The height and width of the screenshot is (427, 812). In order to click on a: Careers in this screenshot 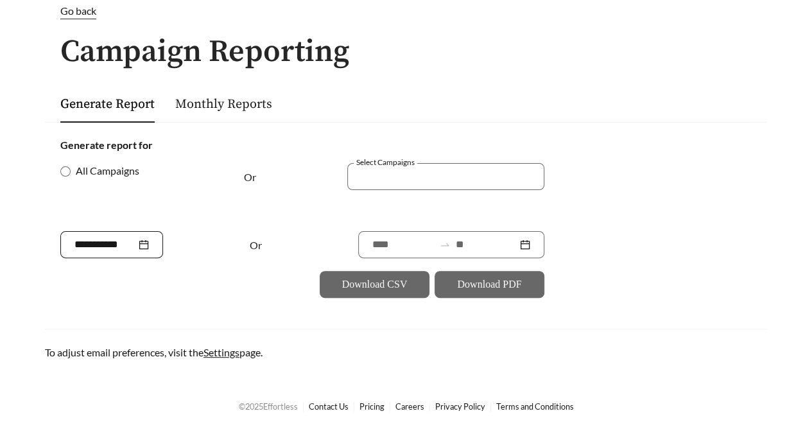, I will do `click(410, 406)`.